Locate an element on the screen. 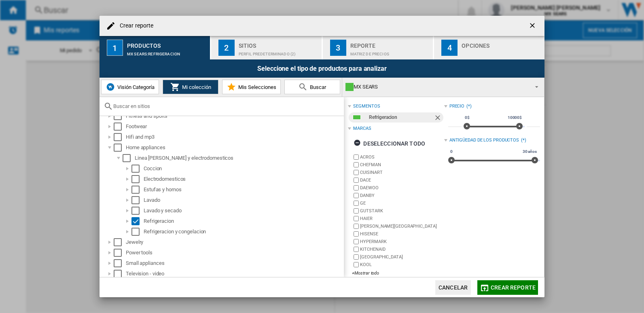  button: Mi colección is located at coordinates (191, 87).